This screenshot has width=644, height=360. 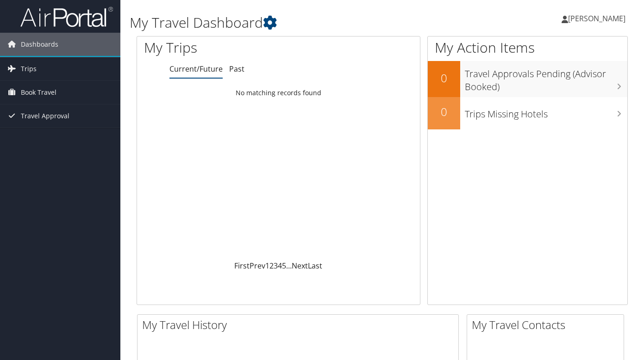 What do you see at coordinates (300, 325) in the screenshot?
I see `h2: My Travel History` at bounding box center [300, 325].